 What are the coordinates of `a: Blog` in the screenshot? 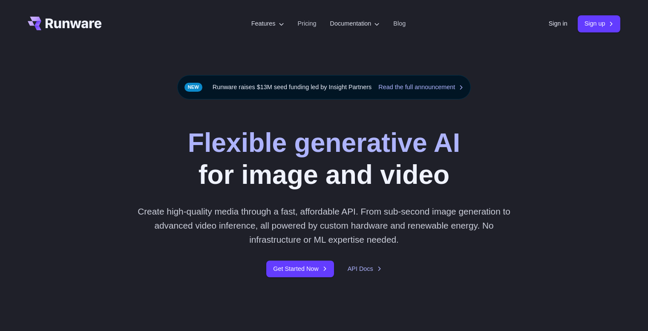 It's located at (399, 23).